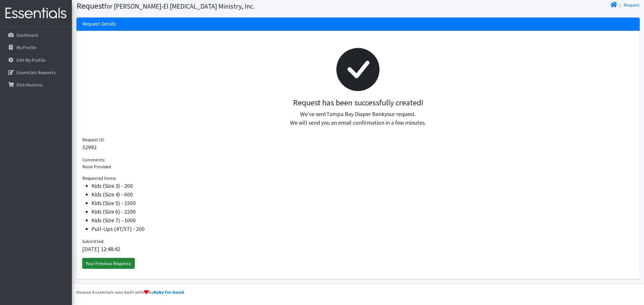  Describe the element at coordinates (363, 212) in the screenshot. I see `li: Kids (Size 6) - 2200` at that location.